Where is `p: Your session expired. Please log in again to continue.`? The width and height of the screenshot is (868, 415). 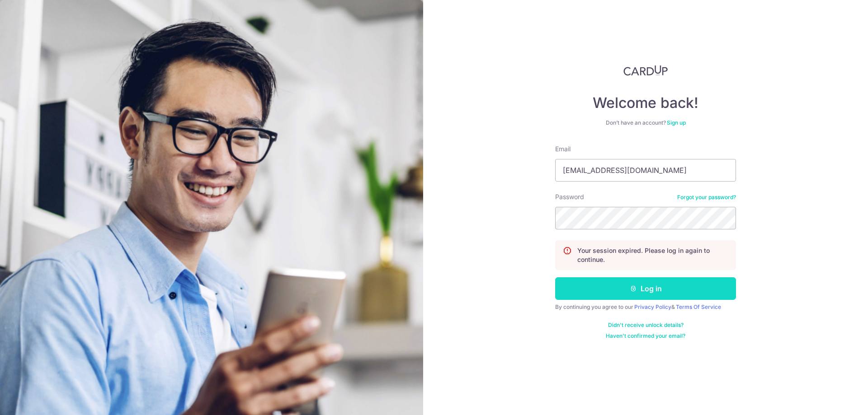 p: Your session expired. Please log in again to continue. is located at coordinates (653, 255).